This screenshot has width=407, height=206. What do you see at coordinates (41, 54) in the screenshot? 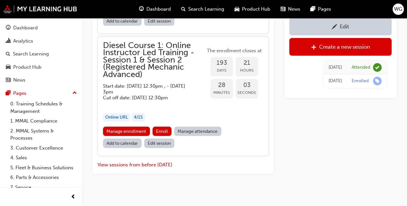
I see `button: DashboardAnalyticsSearch LearningProduct HubNews` at bounding box center [41, 54].